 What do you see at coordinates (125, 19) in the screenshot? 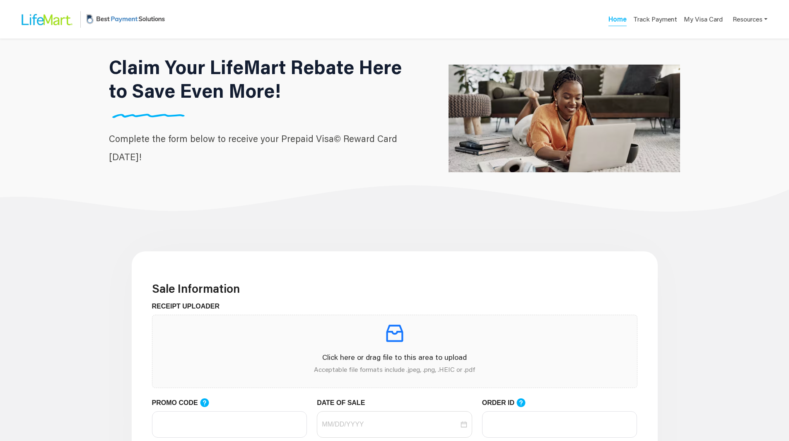
I see `img: BPS Logo` at bounding box center [125, 19].